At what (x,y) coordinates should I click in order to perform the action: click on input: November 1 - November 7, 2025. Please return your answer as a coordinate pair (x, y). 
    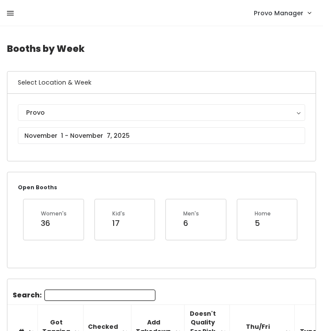
    Looking at the image, I should click on (162, 136).